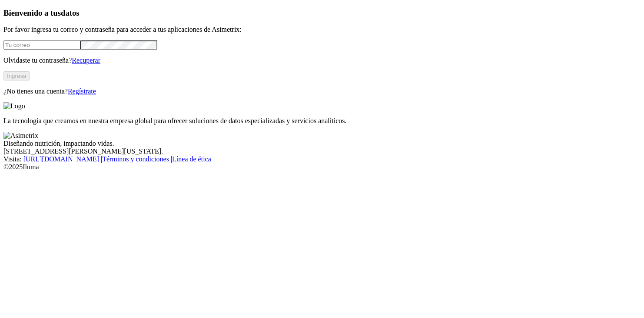 This screenshot has height=318, width=644. I want to click on div: Visita : | |, so click(322, 159).